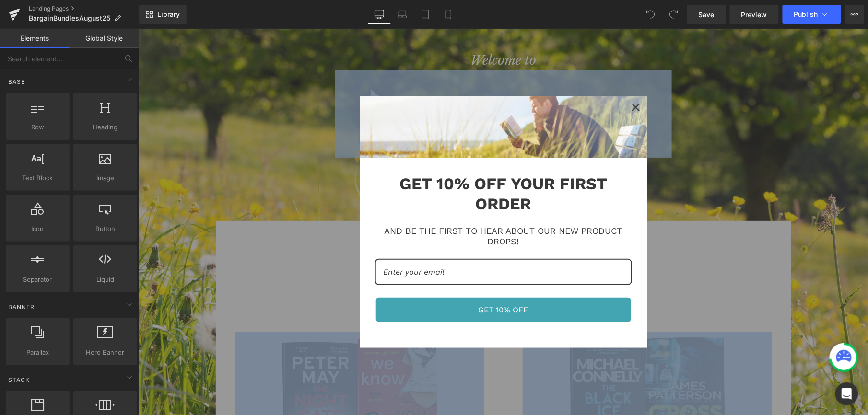 Image resolution: width=868 pixels, height=415 pixels. Describe the element at coordinates (163, 15) in the screenshot. I see `a: New Library` at that location.